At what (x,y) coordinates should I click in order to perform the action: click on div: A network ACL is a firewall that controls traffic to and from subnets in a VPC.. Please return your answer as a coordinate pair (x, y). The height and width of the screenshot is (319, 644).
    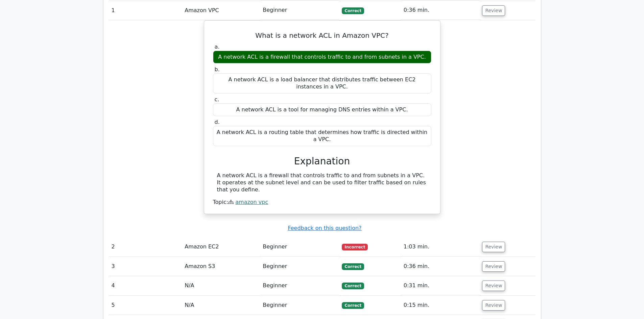
    Looking at the image, I should click on (322, 57).